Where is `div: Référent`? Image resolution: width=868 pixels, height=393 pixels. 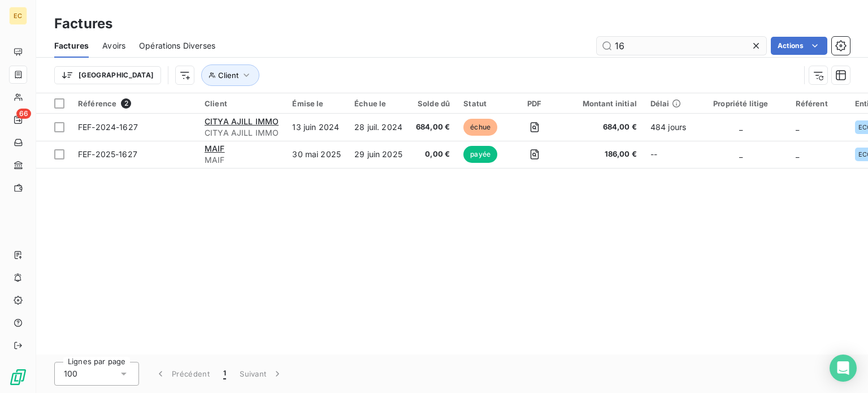 div: Référent is located at coordinates (818, 103).